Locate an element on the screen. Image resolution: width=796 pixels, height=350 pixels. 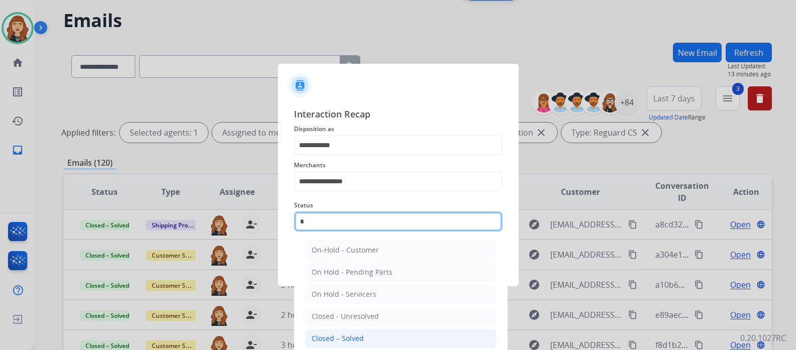
span: Interaction Recap is located at coordinates (398, 115).